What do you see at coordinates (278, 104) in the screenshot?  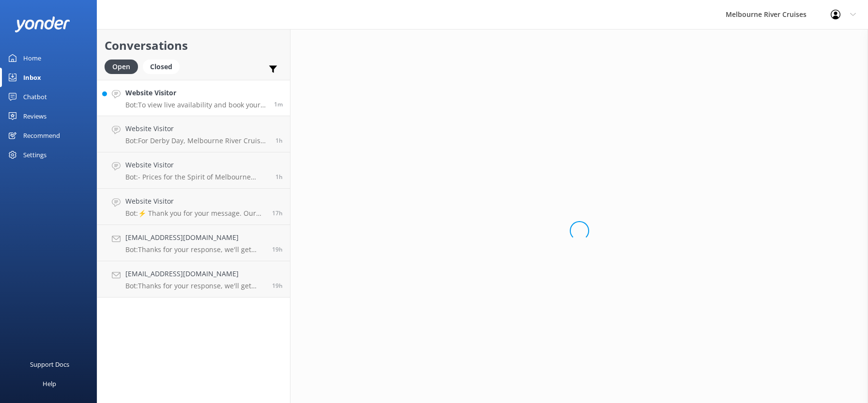 I see `span: Oct 03 2025 01:10pm (UTC +10:00) Australia/Sydney` at bounding box center [278, 104].